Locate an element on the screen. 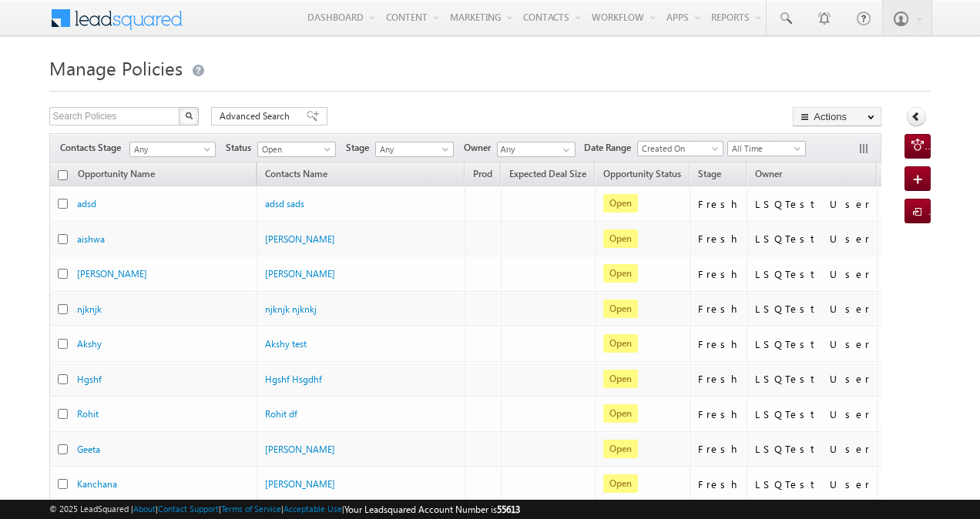 The height and width of the screenshot is (519, 980). a: Expected Deal Size is located at coordinates (548, 176).